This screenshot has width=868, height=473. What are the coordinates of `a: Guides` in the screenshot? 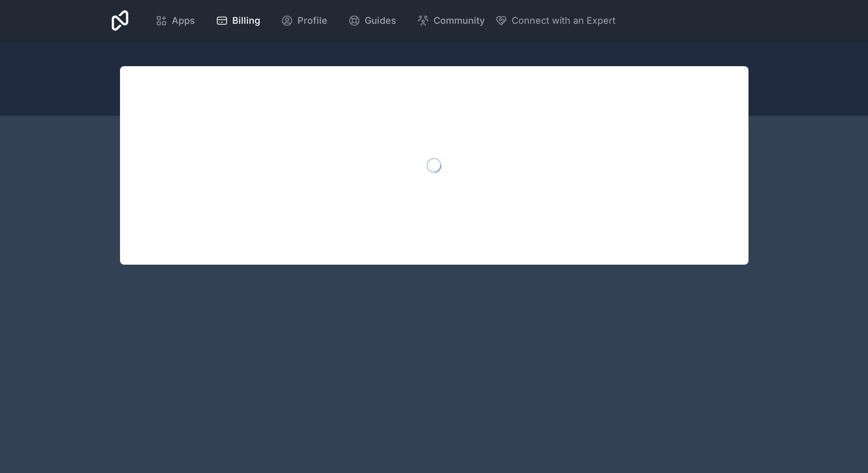 It's located at (372, 21).